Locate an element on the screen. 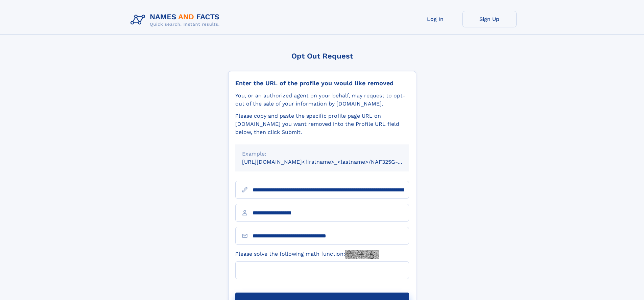 The width and height of the screenshot is (644, 300). div: Example: is located at coordinates (322, 154).